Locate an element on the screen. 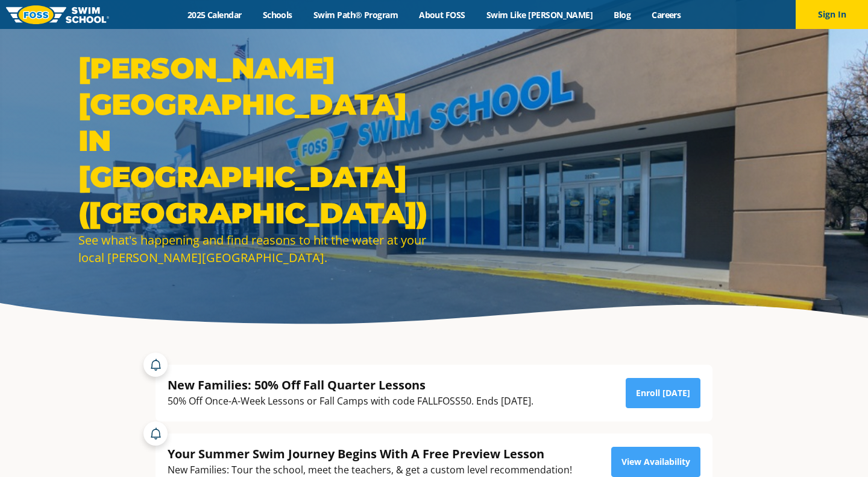 The image size is (868, 477). a: Schools is located at coordinates (277, 15).